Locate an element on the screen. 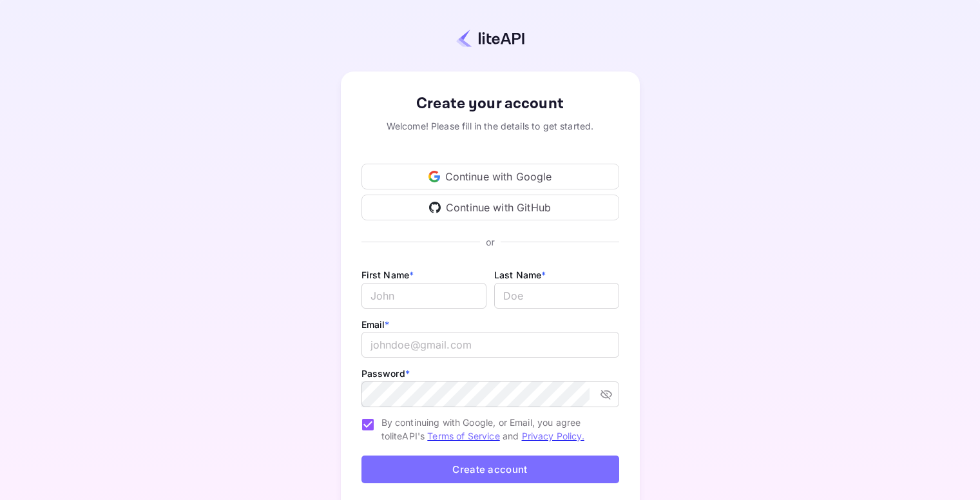  button: toggle password visibility is located at coordinates (606, 394).